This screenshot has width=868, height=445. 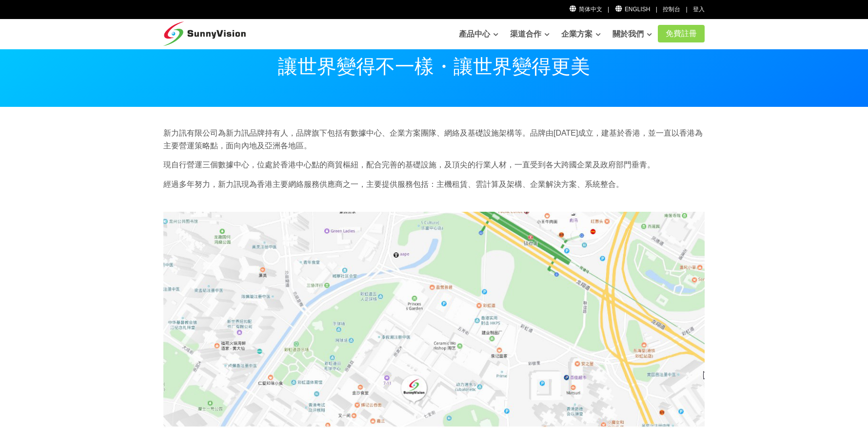 I want to click on a: 產品中心, so click(x=478, y=34).